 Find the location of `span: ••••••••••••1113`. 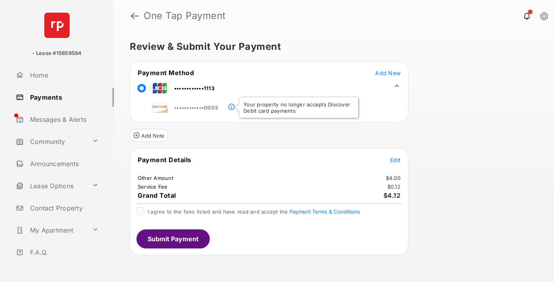

span: ••••••••••••1113 is located at coordinates (194, 88).